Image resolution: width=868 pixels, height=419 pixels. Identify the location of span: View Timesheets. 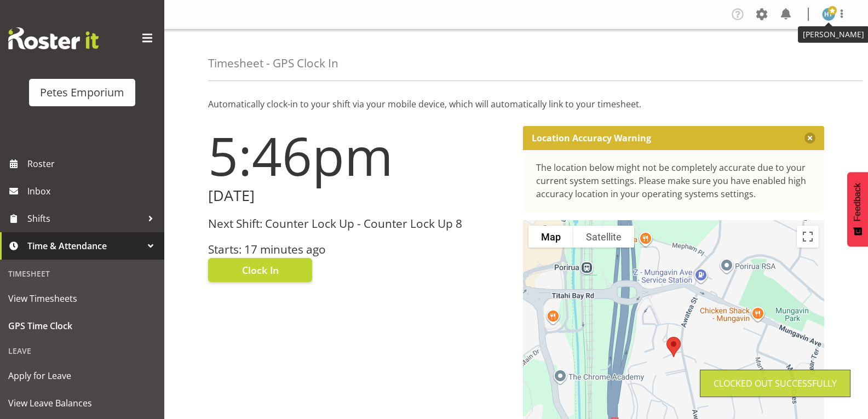
(82, 299).